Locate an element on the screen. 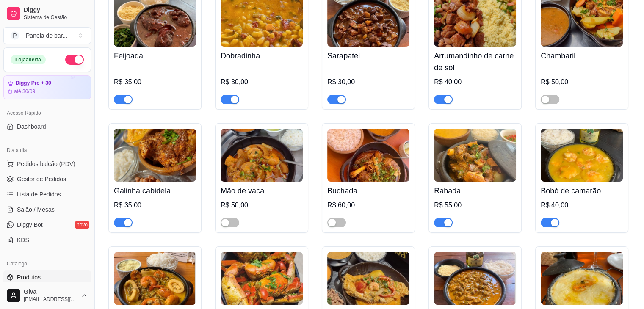 This screenshot has width=644, height=309. div: Acesso Rápido is located at coordinates (47, 113).